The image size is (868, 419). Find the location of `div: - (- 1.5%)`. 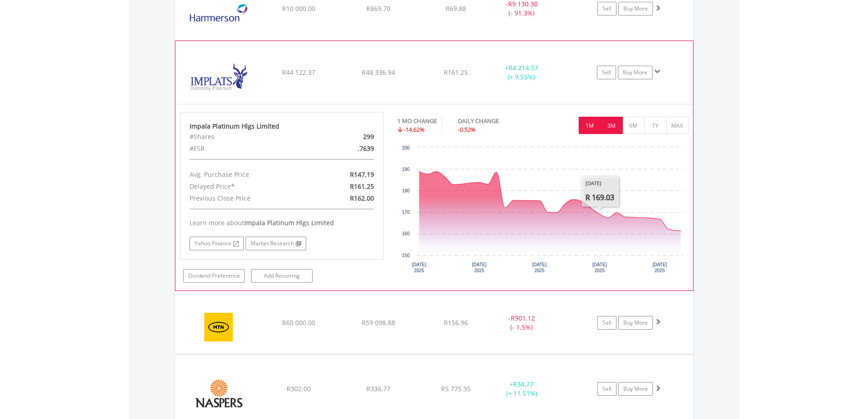

div: - (- 1.5%) is located at coordinates (522, 323).